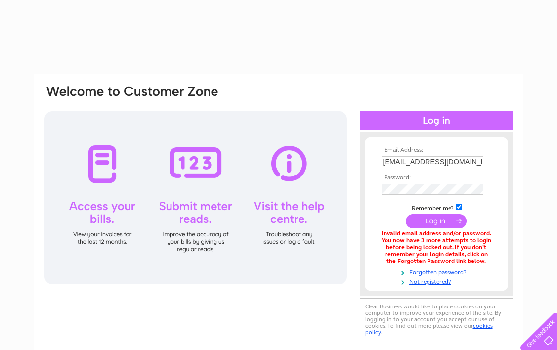  What do you see at coordinates (436, 150) in the screenshot?
I see `th: Email Address:` at bounding box center [436, 150].